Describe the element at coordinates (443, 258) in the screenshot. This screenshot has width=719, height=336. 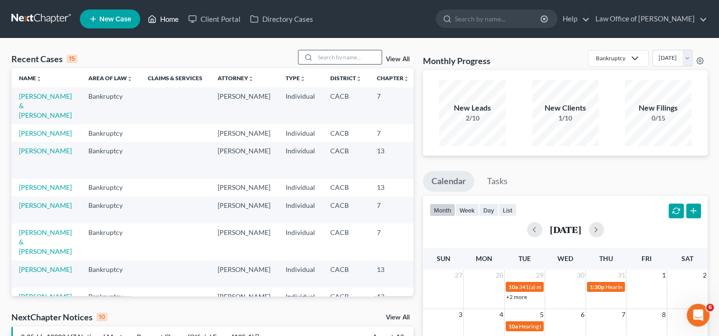
I see `span: Sun` at that location.